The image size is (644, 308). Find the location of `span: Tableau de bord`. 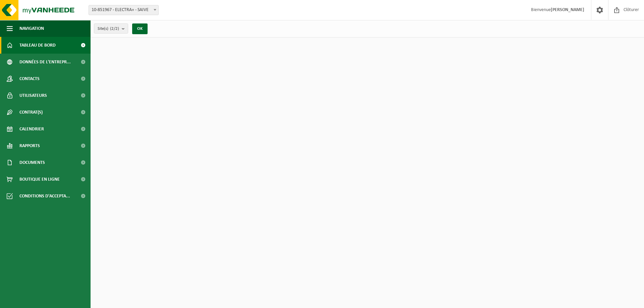

span: Tableau de bord is located at coordinates (37, 45).